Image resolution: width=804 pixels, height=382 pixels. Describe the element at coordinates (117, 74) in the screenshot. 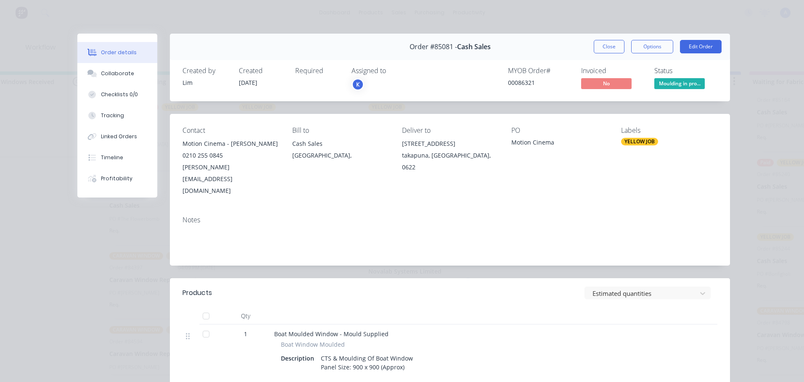

I see `div: Collaborate` at that location.